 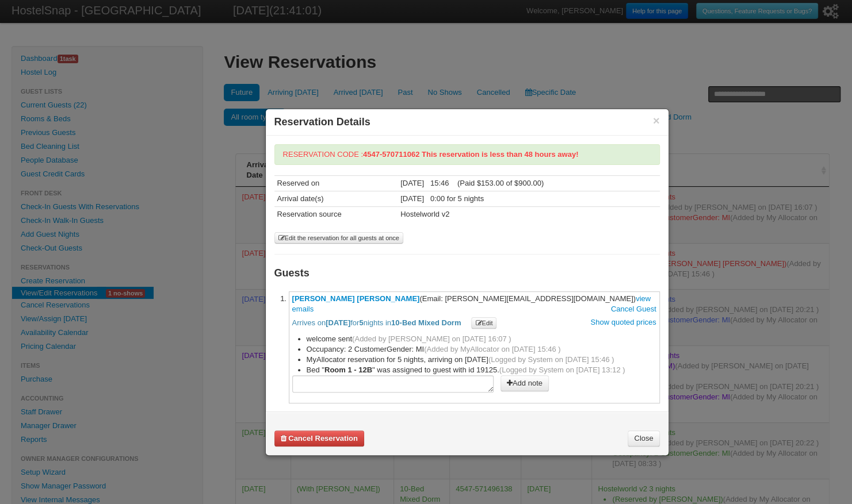 I want to click on p: Arrives on for nights in, so click(x=474, y=322).